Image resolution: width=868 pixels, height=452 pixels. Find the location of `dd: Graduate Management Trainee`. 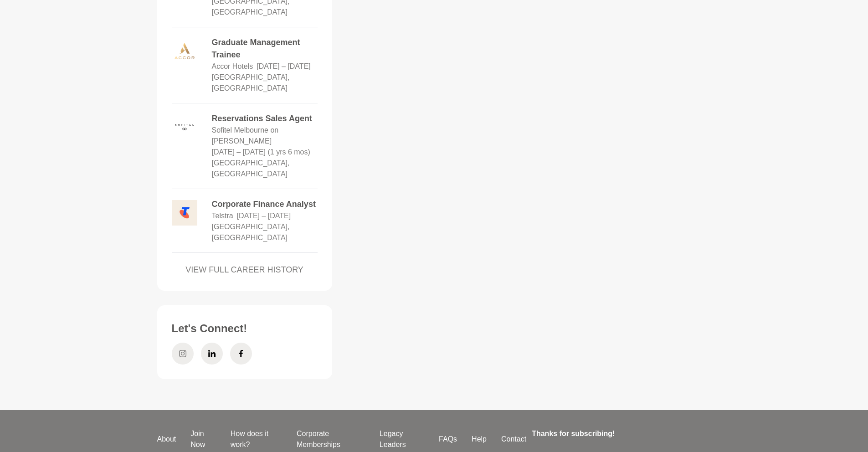

dd: Graduate Management Trainee is located at coordinates (265, 48).